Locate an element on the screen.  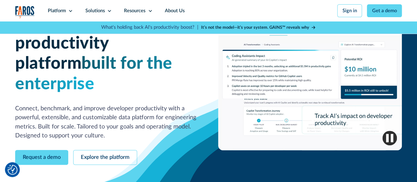
strong: It’s not the model—it’s your system. GAINS™ reveals why is located at coordinates (255, 27).